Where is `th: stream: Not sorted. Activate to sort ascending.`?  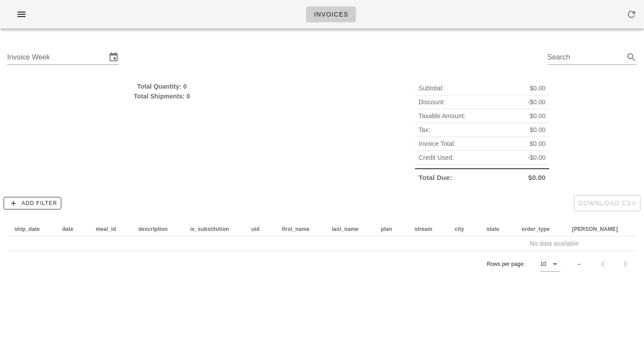
th: stream: Not sorted. Activate to sort ascending. is located at coordinates (428, 229).